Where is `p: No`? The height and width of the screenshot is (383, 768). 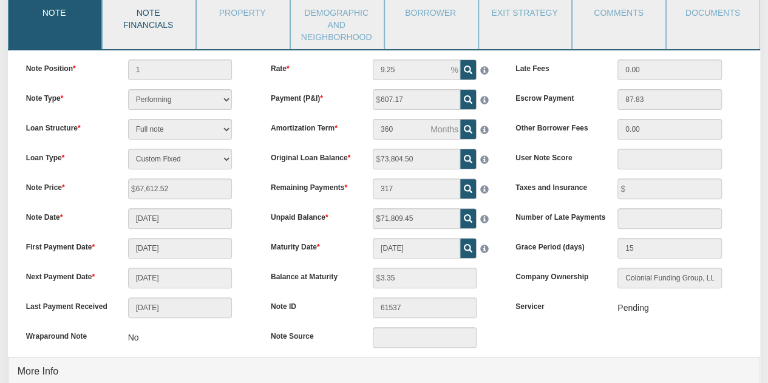 p: No is located at coordinates (134, 338).